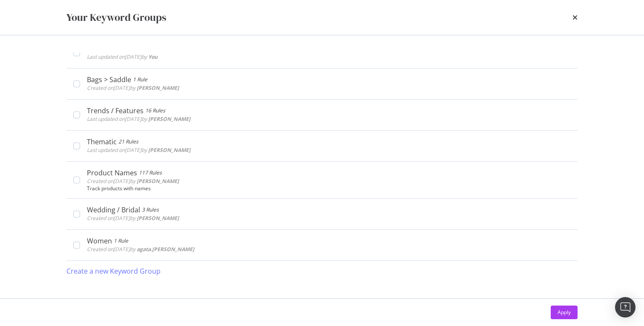 This screenshot has width=644, height=326. I want to click on div: Bags > Saddle, so click(109, 80).